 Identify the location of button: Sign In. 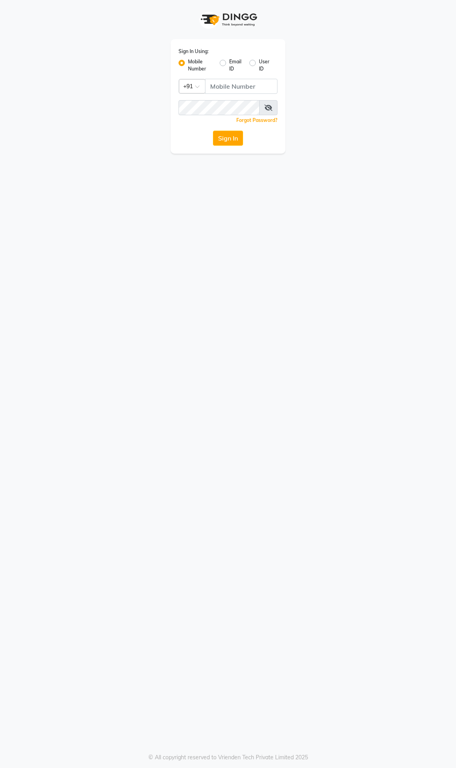
(228, 138).